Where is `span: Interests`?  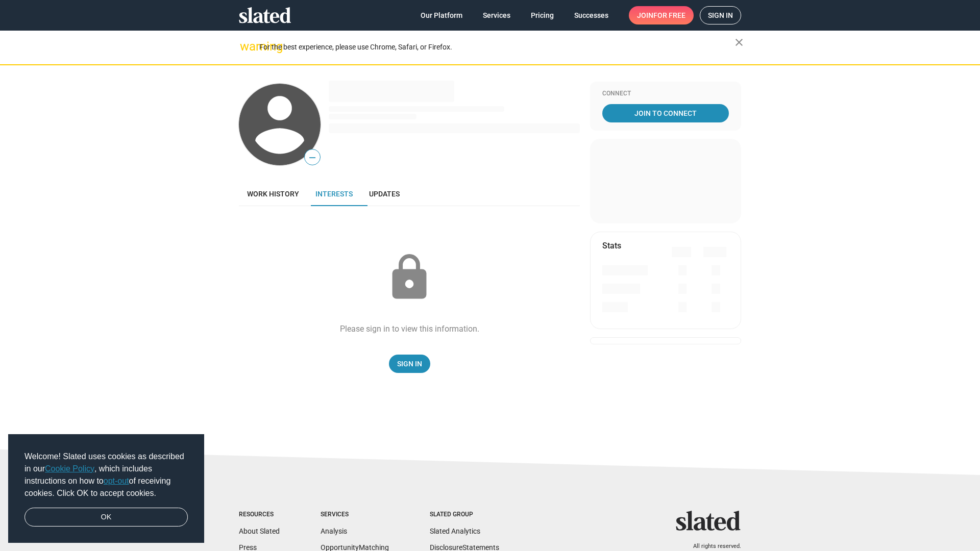
span: Interests is located at coordinates (334, 194).